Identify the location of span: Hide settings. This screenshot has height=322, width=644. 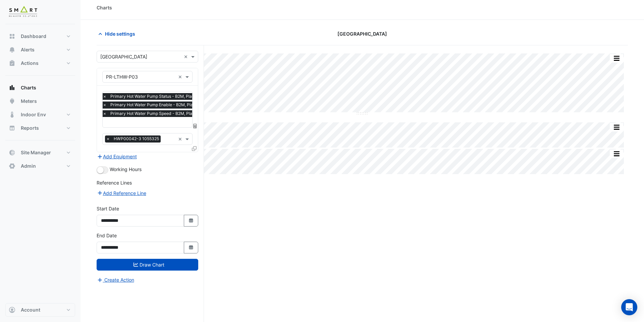
(120, 33).